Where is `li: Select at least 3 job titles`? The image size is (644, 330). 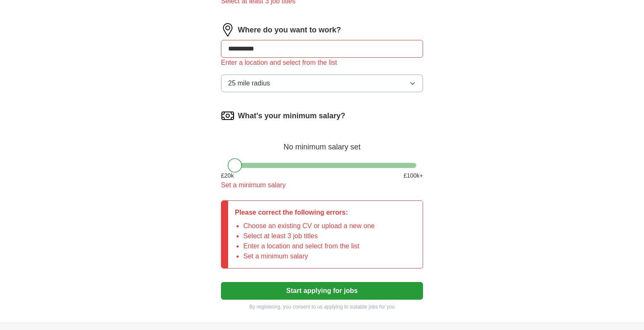 li: Select at least 3 job titles is located at coordinates (309, 236).